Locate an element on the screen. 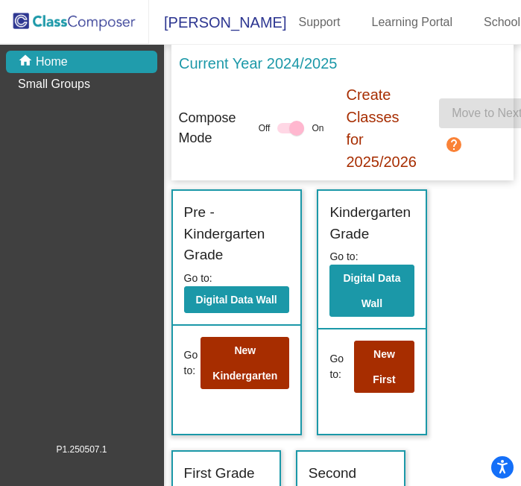 The height and width of the screenshot is (486, 521). label: Pre - Kindergarten Grade is located at coordinates (237, 234).